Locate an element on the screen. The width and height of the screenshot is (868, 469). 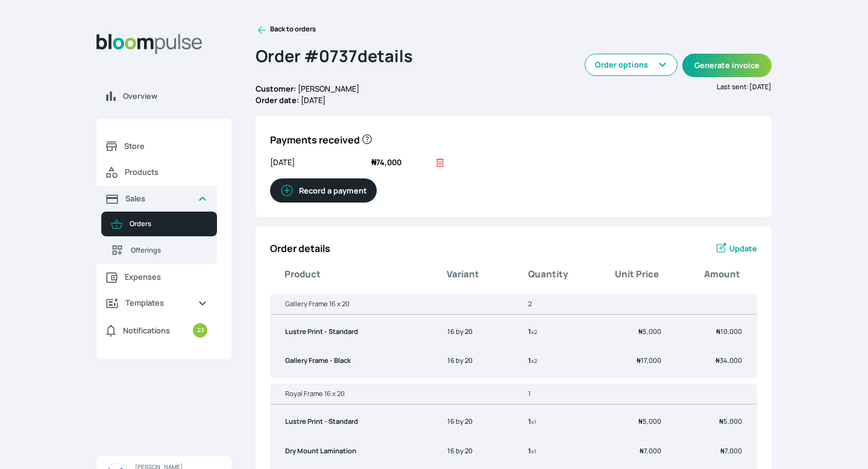
th: Gallery Frame 16 x 20 is located at coordinates (392, 307).